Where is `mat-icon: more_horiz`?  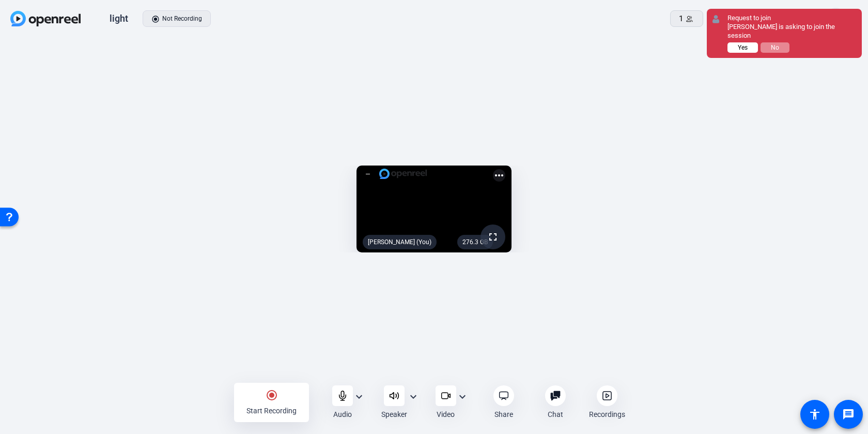 mat-icon: more_horiz is located at coordinates (499, 175).